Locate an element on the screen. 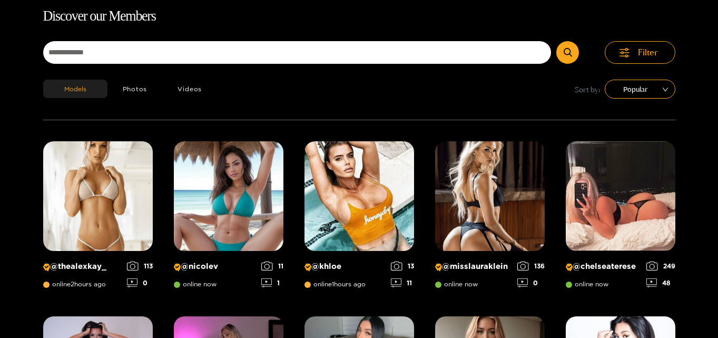 The image size is (718, 338). img: Creator Profile Image: nicolev is located at coordinates (229, 196).